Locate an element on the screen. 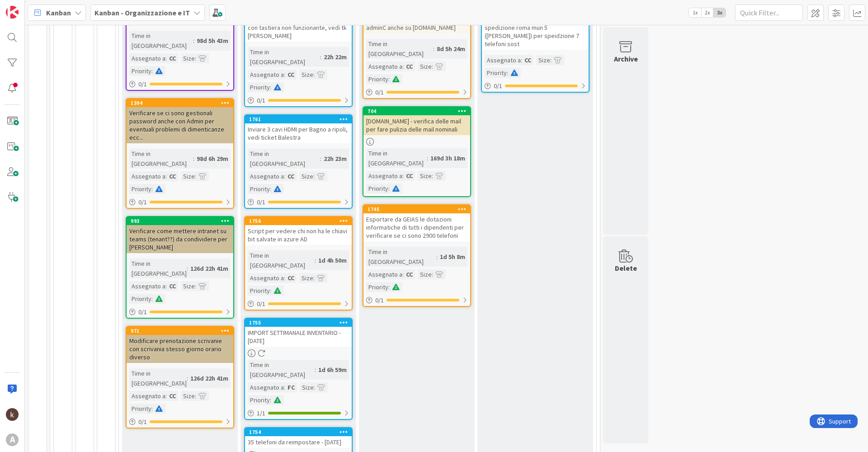 Image resolution: width=868 pixels, height=452 pixels. a: 971Modificare prenotazione scrivanie con scrivania stesso giorno orario diversoTime in [GEOGRAPHI... is located at coordinates (180, 377).